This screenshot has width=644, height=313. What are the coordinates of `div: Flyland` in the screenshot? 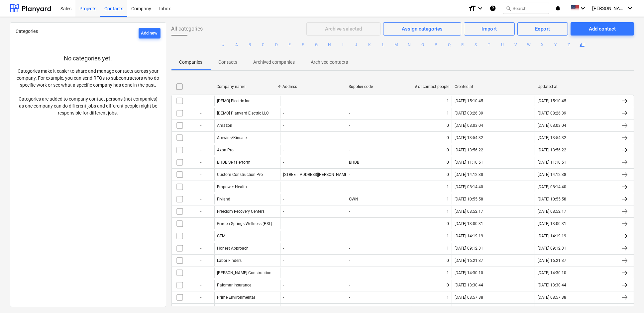 It's located at (224, 199).